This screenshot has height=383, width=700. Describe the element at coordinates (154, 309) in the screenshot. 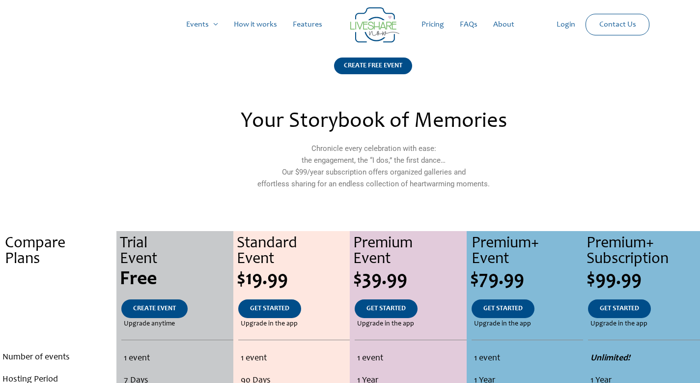

I see `span: CREATE EVENT` at that location.